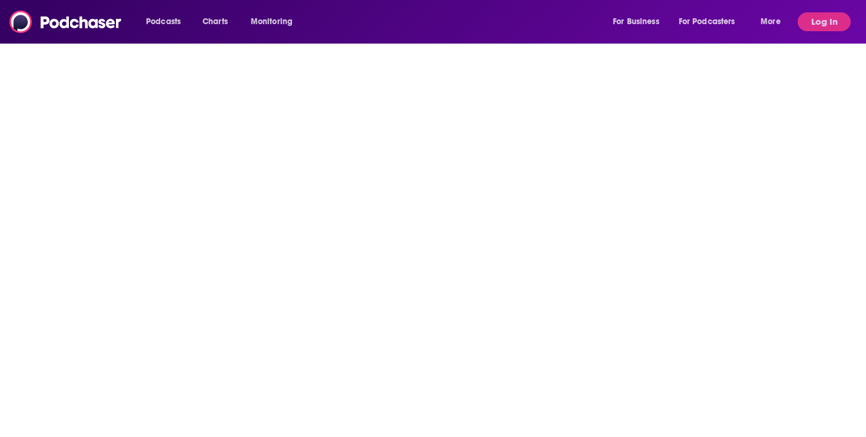 The height and width of the screenshot is (437, 866). Describe the element at coordinates (215, 22) in the screenshot. I see `a: Charts` at that location.